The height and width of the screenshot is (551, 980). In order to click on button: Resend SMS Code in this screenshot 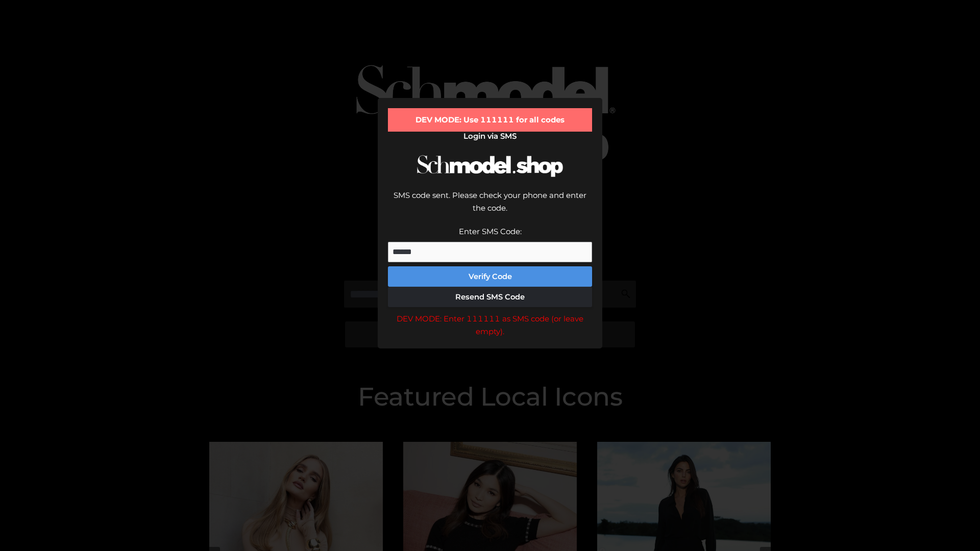, I will do `click(490, 297)`.